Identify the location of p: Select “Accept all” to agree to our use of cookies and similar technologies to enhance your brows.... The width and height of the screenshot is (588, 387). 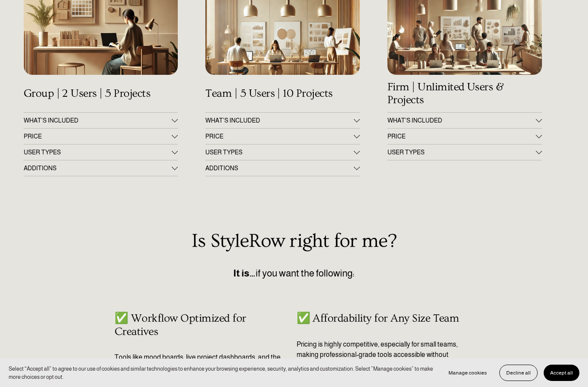
(221, 373).